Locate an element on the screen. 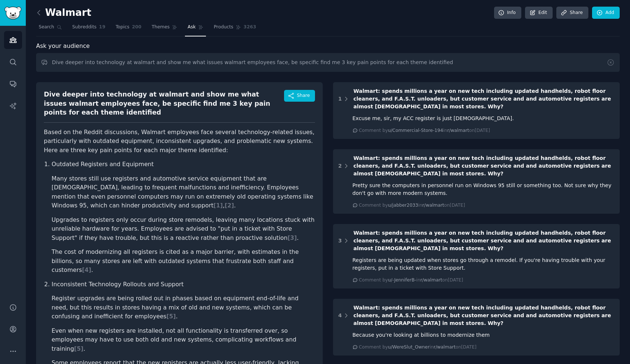  a: Products3263 is located at coordinates (234, 28).